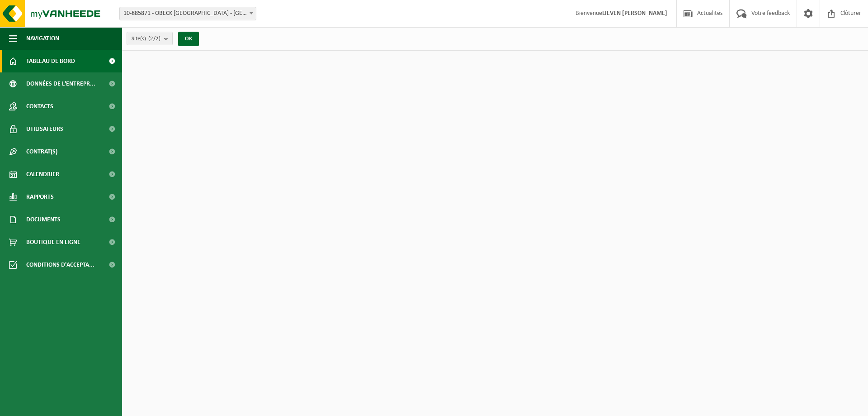 The width and height of the screenshot is (868, 416). What do you see at coordinates (43, 219) in the screenshot?
I see `span: Documents` at bounding box center [43, 219].